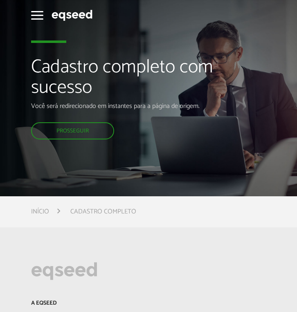 The width and height of the screenshot is (297, 312). I want to click on a: Início, so click(40, 212).